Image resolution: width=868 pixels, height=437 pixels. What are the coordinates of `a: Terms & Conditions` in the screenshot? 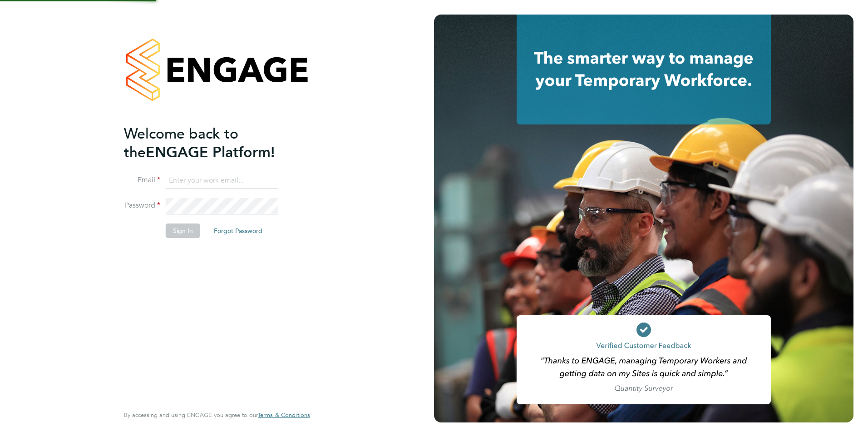 It's located at (284, 415).